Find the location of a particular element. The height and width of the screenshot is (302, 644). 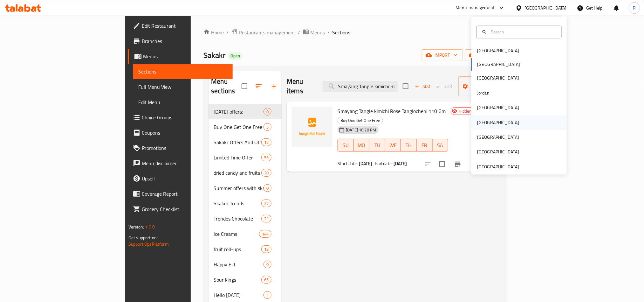

div: Open is located at coordinates (235, 56).